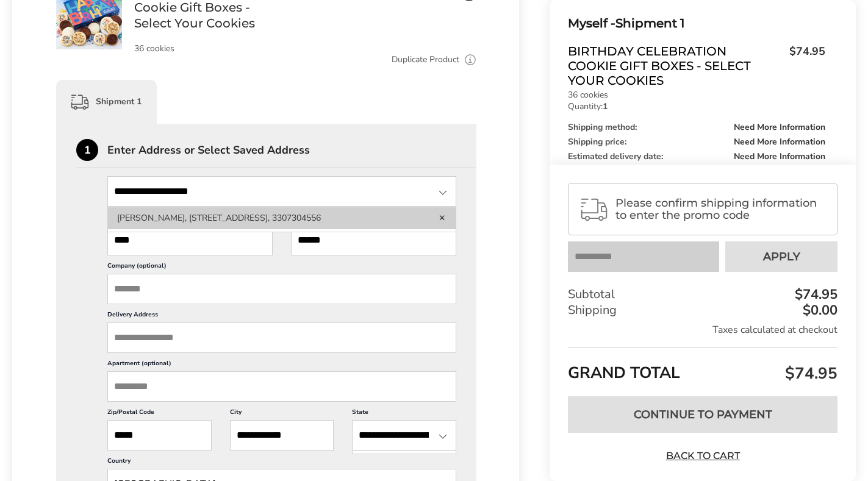 Image resolution: width=868 pixels, height=481 pixels. What do you see at coordinates (697, 127) in the screenshot?
I see `div: Shipping method:` at bounding box center [697, 127].